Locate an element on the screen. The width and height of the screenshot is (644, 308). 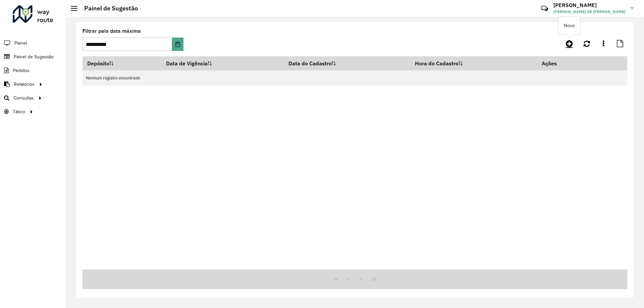
span: Relatórios is located at coordinates (25, 84).